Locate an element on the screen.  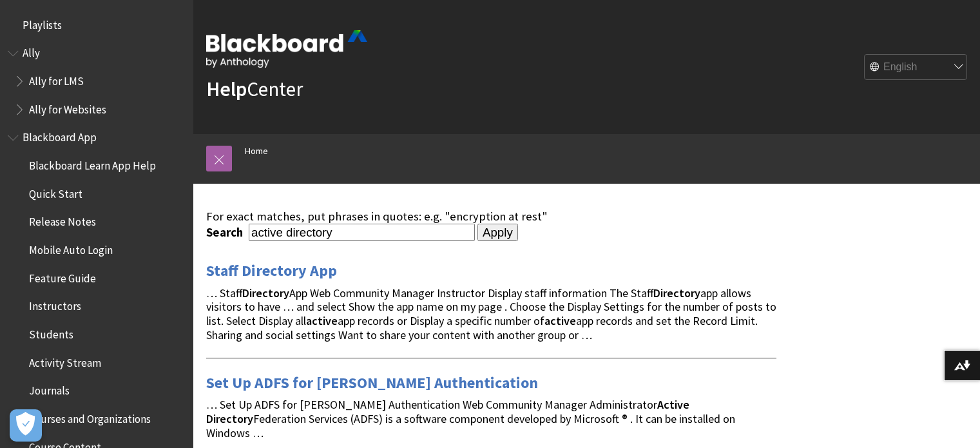
span: Release Notes is located at coordinates (62, 220).